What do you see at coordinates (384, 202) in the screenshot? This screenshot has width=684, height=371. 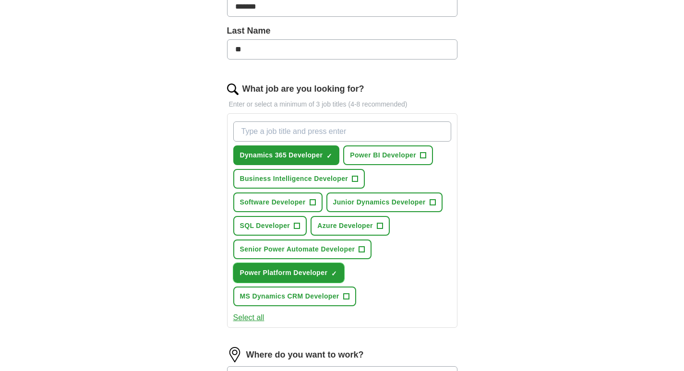 I see `button: Junior Dynamics Developer` at bounding box center [384, 202].